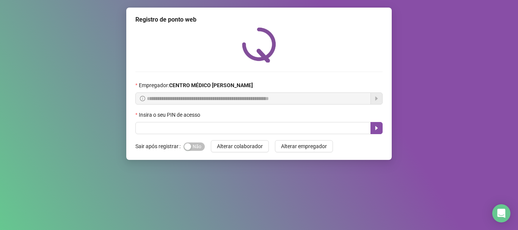 Image resolution: width=518 pixels, height=230 pixels. Describe the element at coordinates (159, 146) in the screenshot. I see `label: Sair após registrar` at that location.